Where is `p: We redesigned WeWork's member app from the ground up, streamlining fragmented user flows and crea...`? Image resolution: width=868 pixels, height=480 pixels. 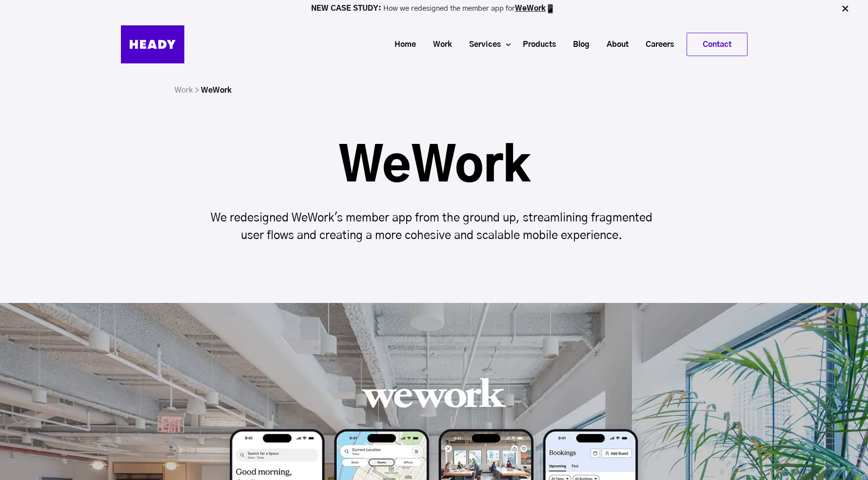 p: We redesigned WeWork's member app from the ground up, streamlining fragmented user flows and crea... is located at coordinates (434, 227).